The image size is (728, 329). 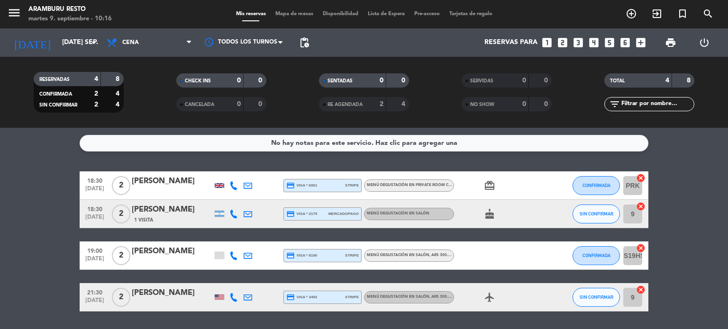 What do you see at coordinates (364, 143) in the screenshot?
I see `div: No hay notas para este servicio. Haz clic para agregar una` at bounding box center [364, 143].